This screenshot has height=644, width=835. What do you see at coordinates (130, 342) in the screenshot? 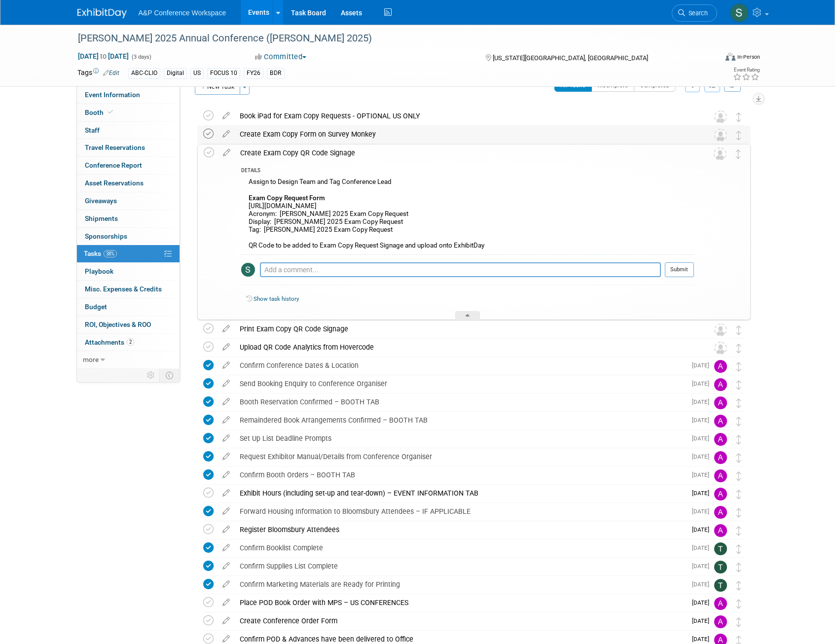
I see `span: 2` at bounding box center [130, 342].